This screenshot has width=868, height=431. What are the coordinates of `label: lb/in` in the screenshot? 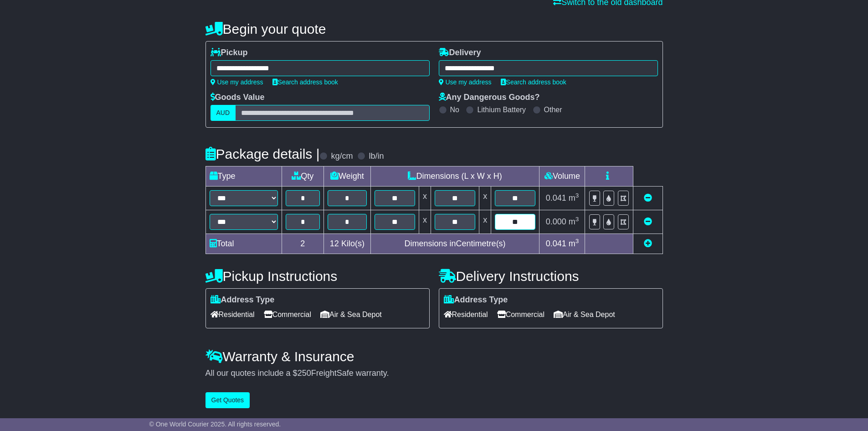 It's located at (376, 156).